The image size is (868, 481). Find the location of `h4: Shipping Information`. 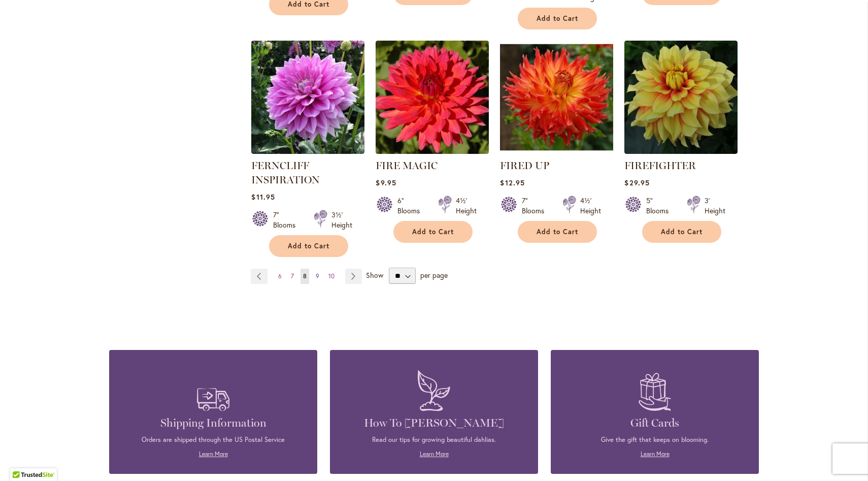

h4: Shipping Information is located at coordinates (213, 423).